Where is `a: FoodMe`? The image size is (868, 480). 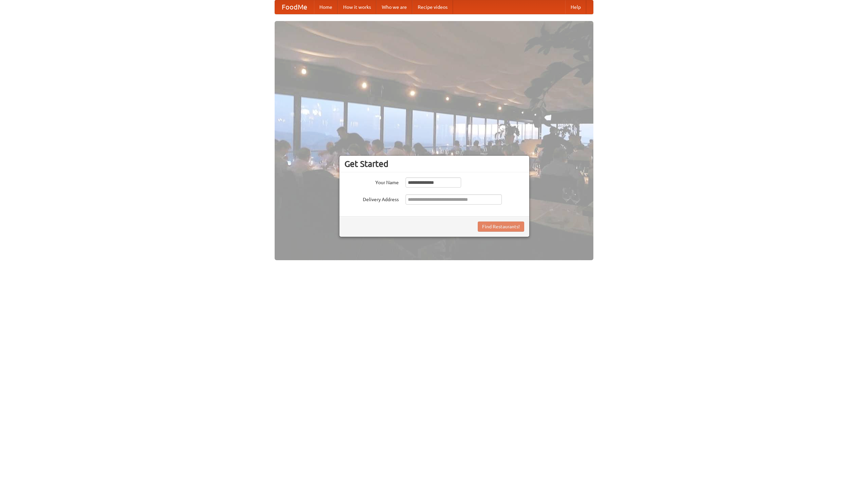
a: FoodMe is located at coordinates (295, 7).